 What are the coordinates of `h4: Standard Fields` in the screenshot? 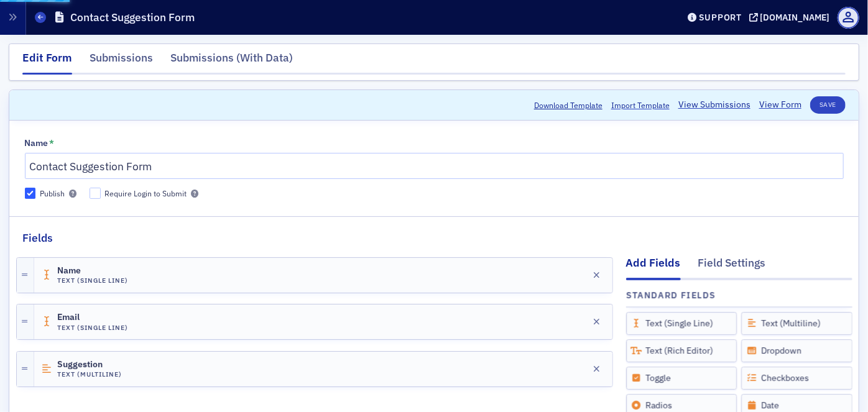 It's located at (671, 295).